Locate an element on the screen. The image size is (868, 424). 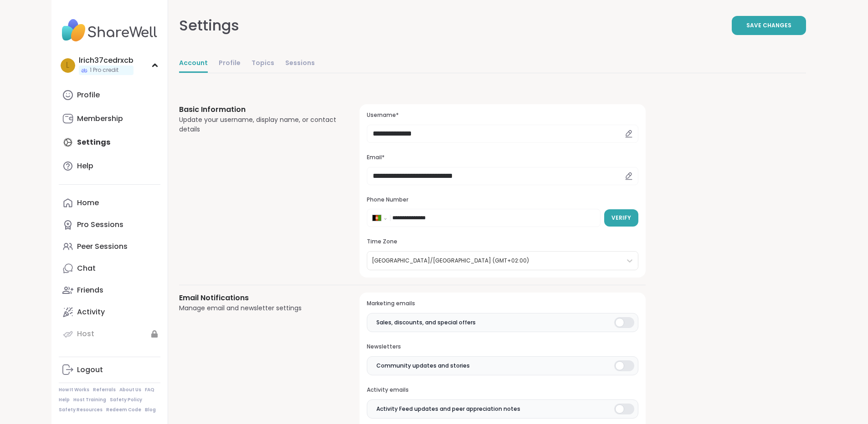
h3: Basic Information is located at coordinates (259, 110).